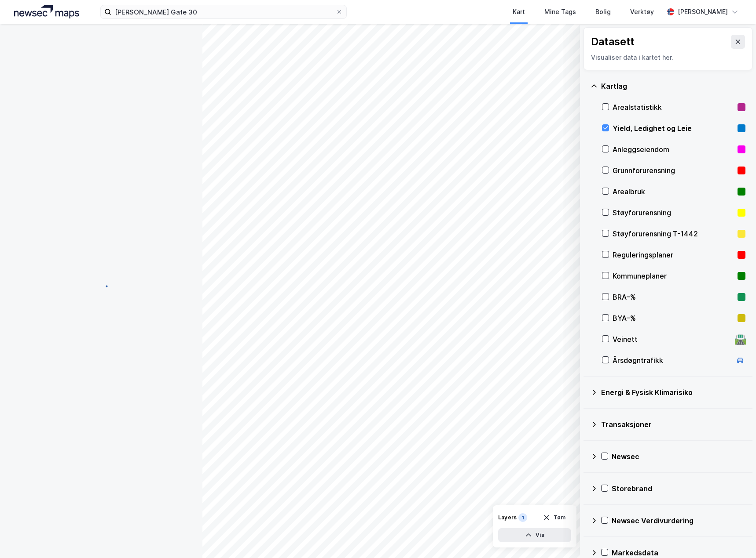  What do you see at coordinates (673, 393) in the screenshot?
I see `div: Energi & Fysisk Klimarisiko` at bounding box center [673, 393].